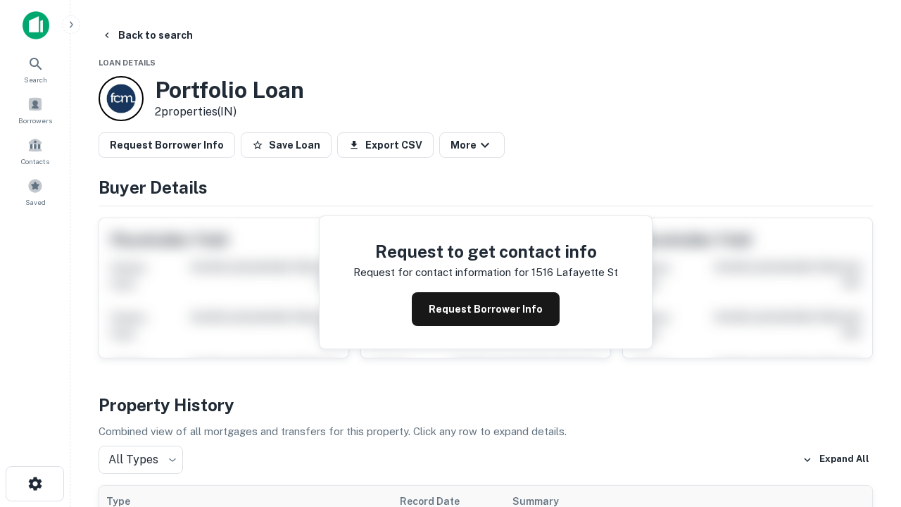  Describe the element at coordinates (147, 35) in the screenshot. I see `button: Back to search` at that location.